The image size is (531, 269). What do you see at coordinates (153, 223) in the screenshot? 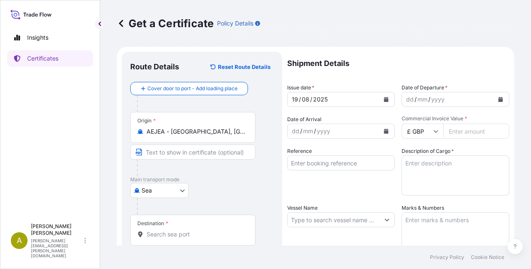
I see `div: Destination` at bounding box center [153, 223].